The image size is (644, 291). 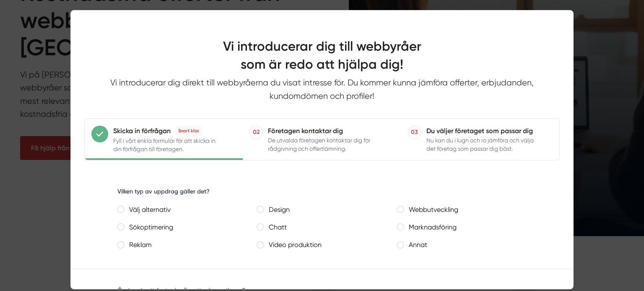 What do you see at coordinates (322, 139) in the screenshot?
I see `nav: Progress` at bounding box center [322, 139].